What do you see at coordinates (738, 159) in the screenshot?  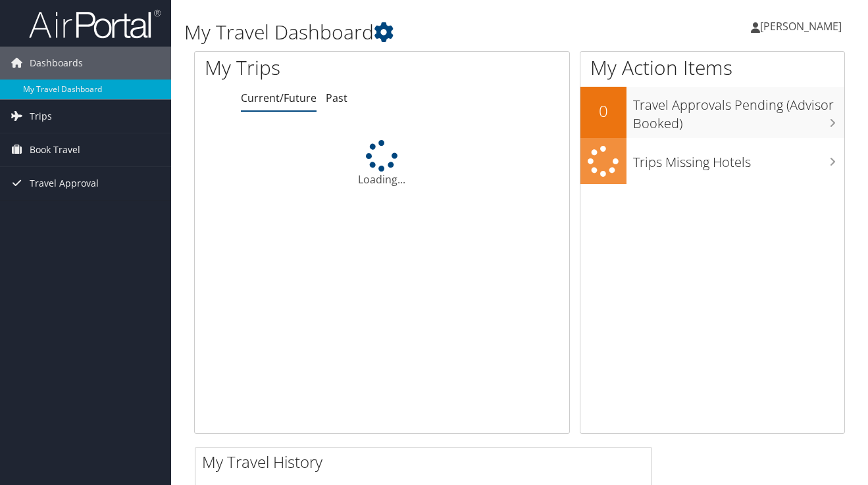 I see `h3: Trips Missing Hotels` at bounding box center [738, 159].